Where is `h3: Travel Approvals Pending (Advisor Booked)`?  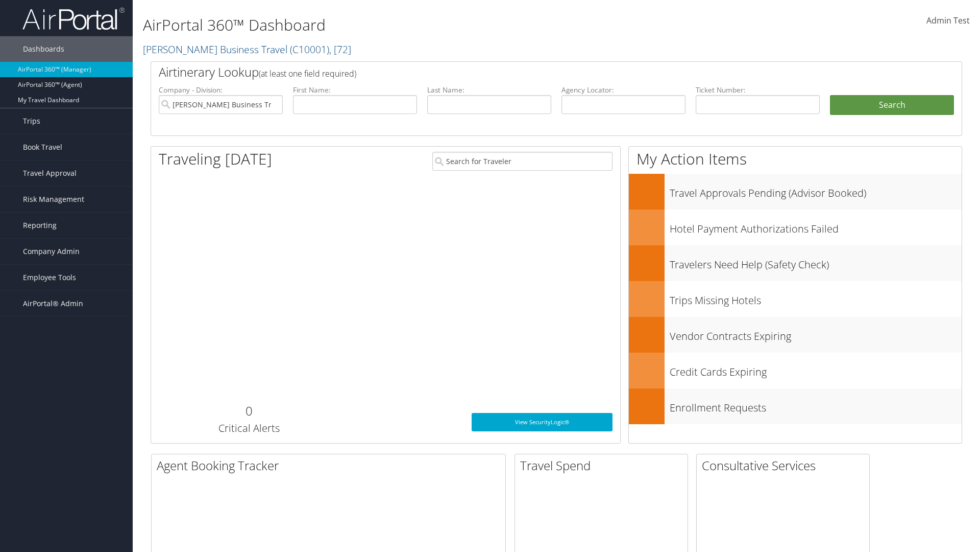 h3: Travel Approvals Pending (Advisor Booked) is located at coordinates (816, 191).